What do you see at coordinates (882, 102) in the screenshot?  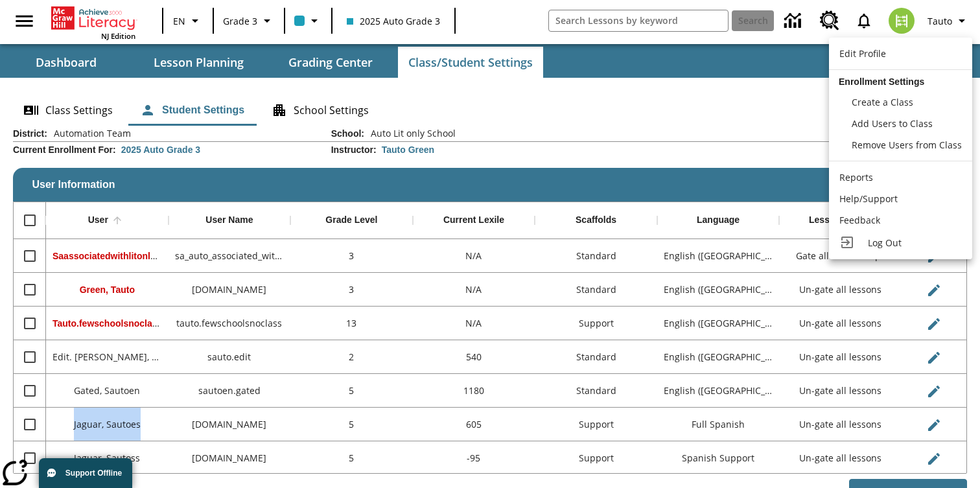 I see `span: Create a Class` at bounding box center [882, 102].